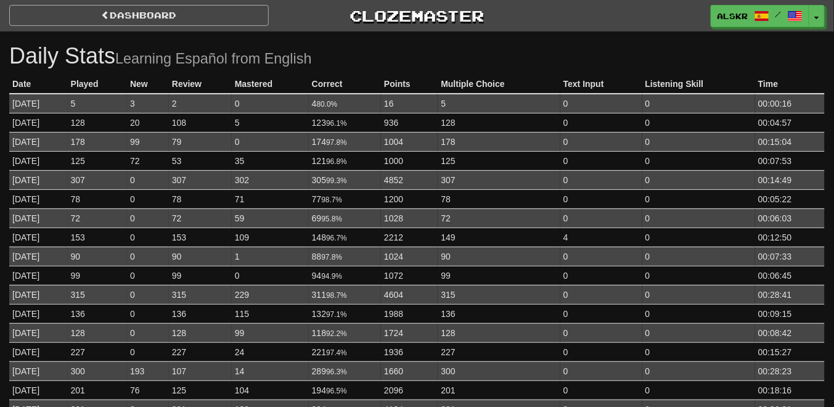 Image resolution: width=834 pixels, height=407 pixels. Describe the element at coordinates (200, 84) in the screenshot. I see `th: Review` at that location.